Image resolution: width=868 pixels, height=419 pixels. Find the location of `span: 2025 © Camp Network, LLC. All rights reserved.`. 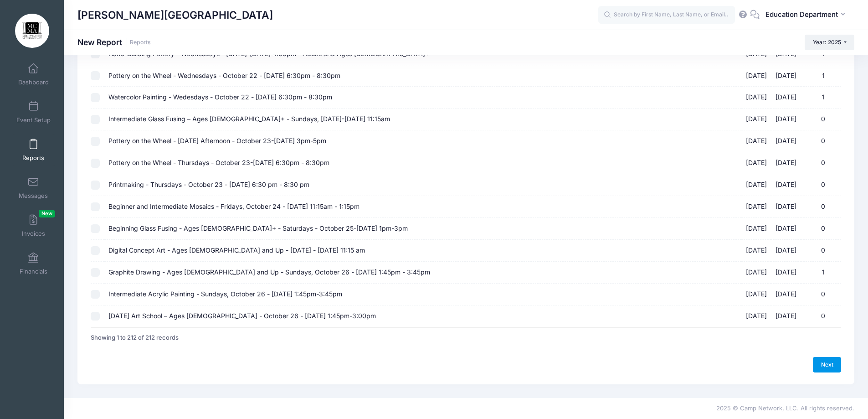

span: 2025 © Camp Network, LLC. All rights reserved. is located at coordinates (785, 408).